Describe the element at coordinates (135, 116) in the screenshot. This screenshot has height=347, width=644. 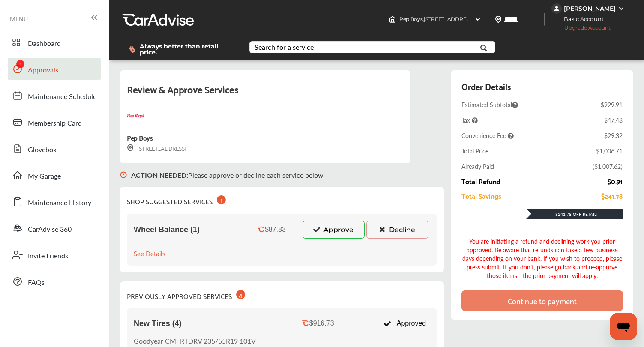
I see `img: logo-pepboys.png` at that location.